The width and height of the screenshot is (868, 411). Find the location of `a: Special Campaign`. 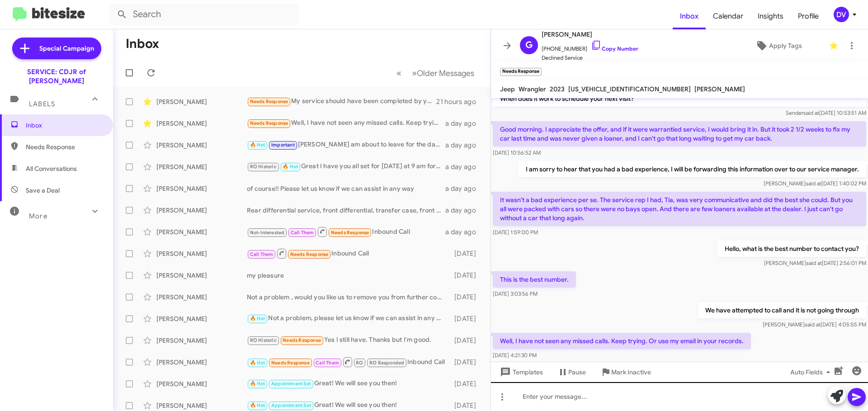

a: Special Campaign is located at coordinates (56, 48).